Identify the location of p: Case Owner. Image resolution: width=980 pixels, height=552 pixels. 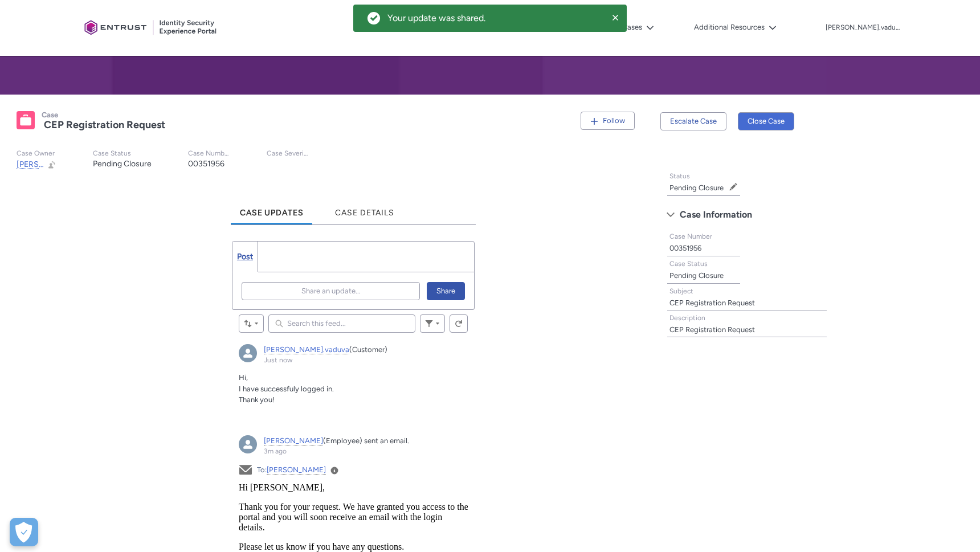
(36, 153).